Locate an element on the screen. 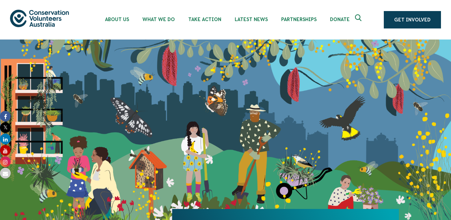 This screenshot has height=220, width=451. span: Latest News is located at coordinates (251, 19).